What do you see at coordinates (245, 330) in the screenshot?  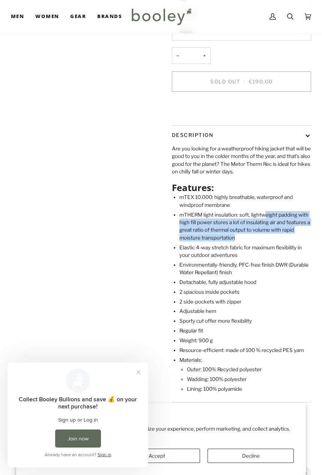 I see `li: Regular fit` at bounding box center [245, 330].